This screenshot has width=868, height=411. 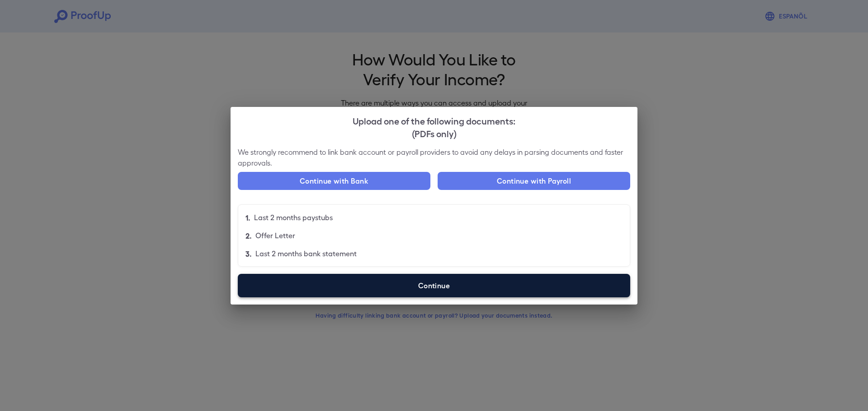 I want to click on p: Offer Letter, so click(x=275, y=236).